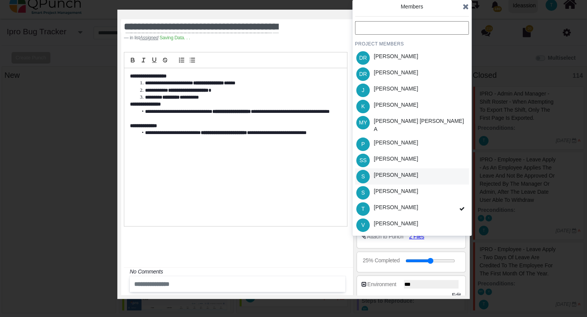 The width and height of the screenshot is (587, 317). What do you see at coordinates (363, 144) in the screenshot?
I see `span: P` at bounding box center [363, 144].